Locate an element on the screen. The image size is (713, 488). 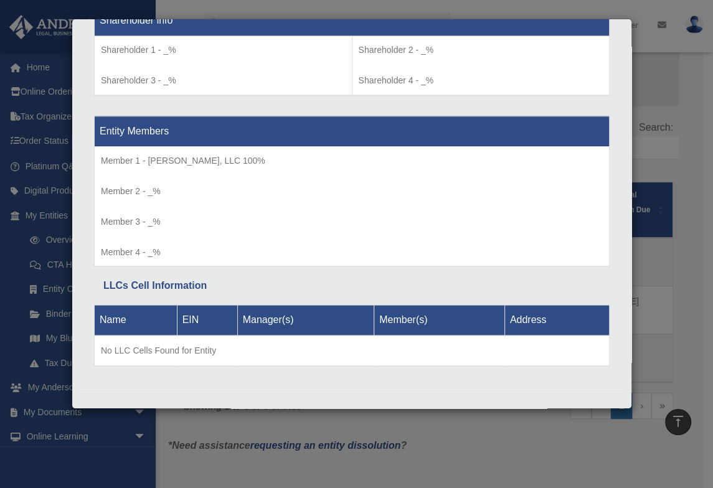
p: Shareholder 4 - _% is located at coordinates (481, 80).